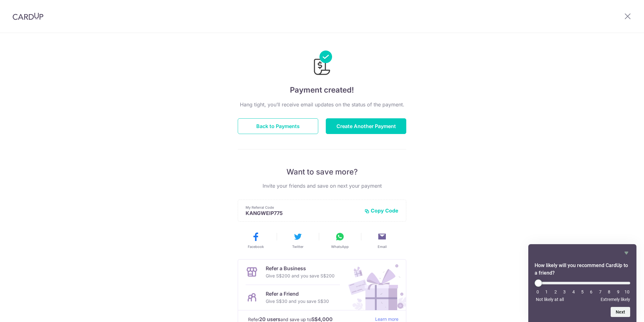 Image resolution: width=644 pixels, height=322 pixels. What do you see at coordinates (28, 17) in the screenshot?
I see `img: CardUp` at bounding box center [28, 17].